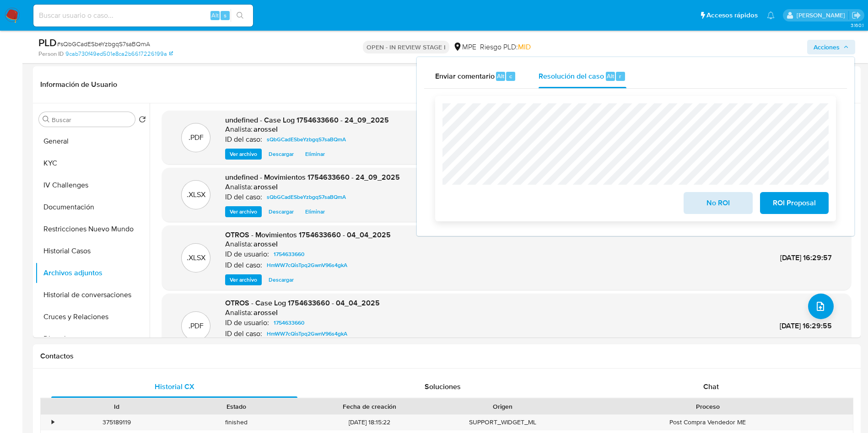 This screenshot has height=433, width=868. I want to click on input: Buscar, so click(91, 120).